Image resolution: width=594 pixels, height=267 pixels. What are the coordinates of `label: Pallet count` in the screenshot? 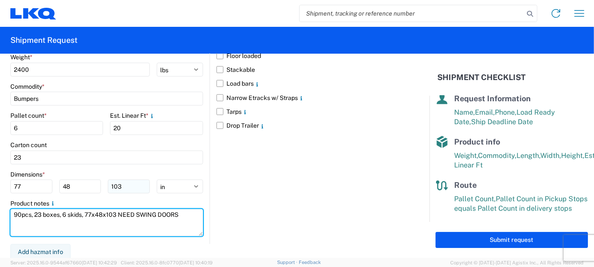 It's located at (29, 116).